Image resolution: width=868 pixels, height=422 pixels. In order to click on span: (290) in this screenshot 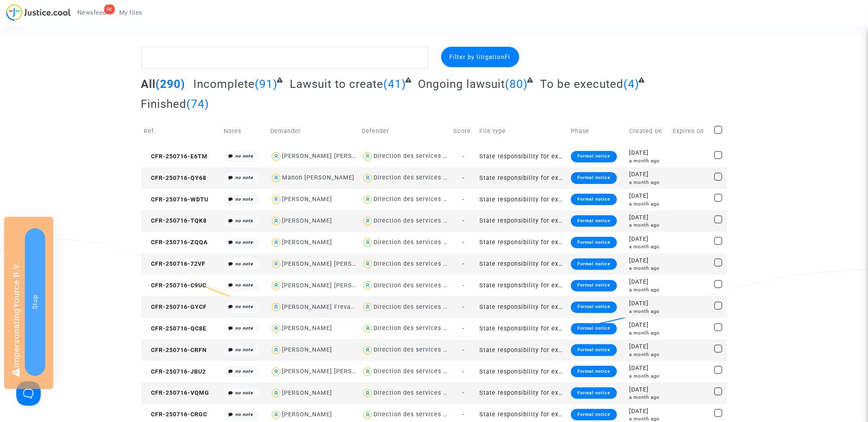, I will do `click(170, 84)`.